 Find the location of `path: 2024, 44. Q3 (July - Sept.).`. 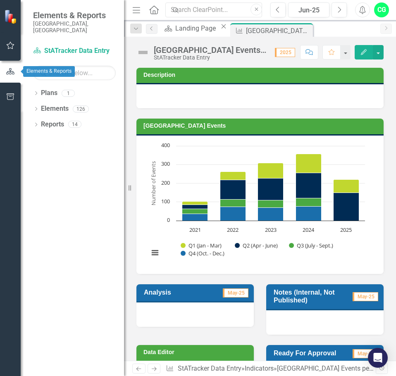

path: 2024, 44. Q3 (July - Sept.). is located at coordinates (308, 202).